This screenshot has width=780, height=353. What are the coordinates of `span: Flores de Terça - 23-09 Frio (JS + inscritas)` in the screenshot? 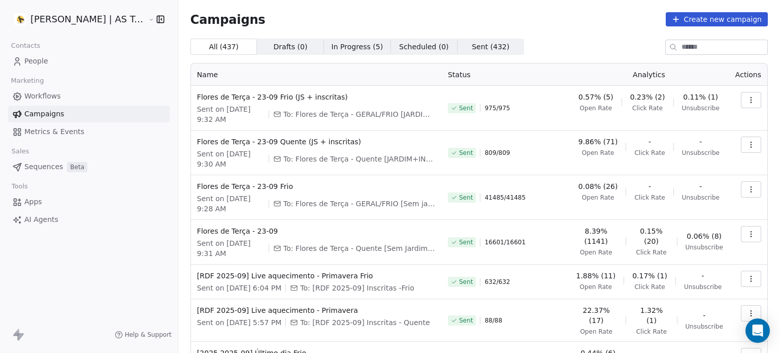 It's located at (316, 97).